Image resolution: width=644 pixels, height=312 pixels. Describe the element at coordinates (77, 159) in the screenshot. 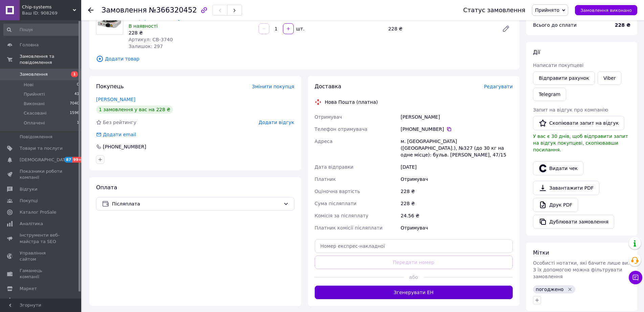

I see `span: 99+` at that location.